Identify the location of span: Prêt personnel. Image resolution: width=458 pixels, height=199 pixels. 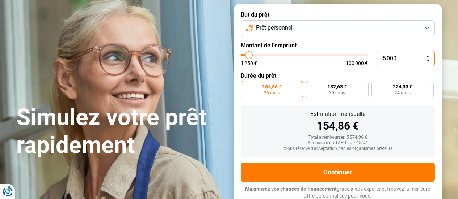
(274, 28).